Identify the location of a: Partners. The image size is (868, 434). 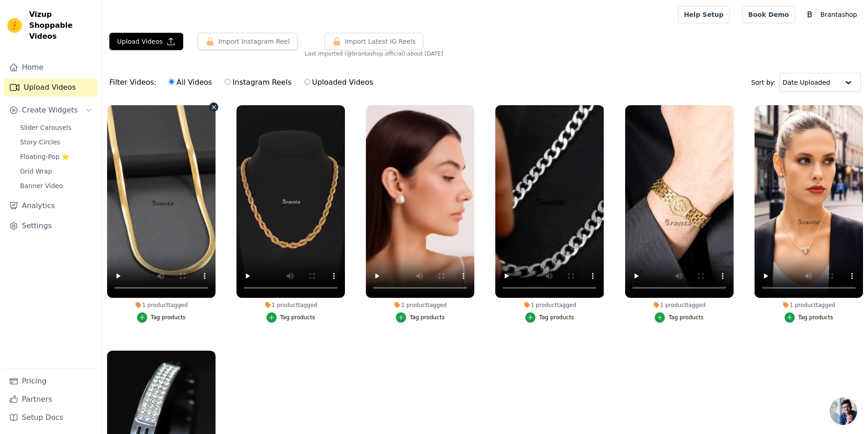
(51, 400).